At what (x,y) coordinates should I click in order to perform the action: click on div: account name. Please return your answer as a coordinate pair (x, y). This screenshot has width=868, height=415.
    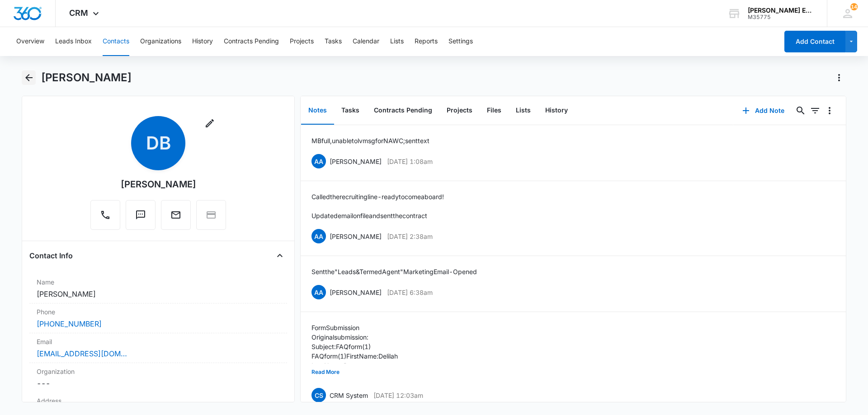
    Looking at the image, I should click on (781, 10).